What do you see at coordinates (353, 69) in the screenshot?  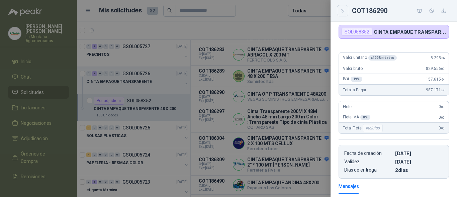 I see `span: Valor bruto` at bounding box center [353, 69].